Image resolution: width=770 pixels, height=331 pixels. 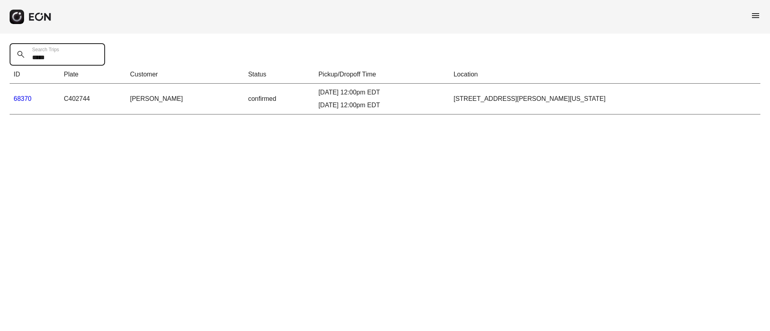 I want to click on label: Search Trips, so click(x=45, y=50).